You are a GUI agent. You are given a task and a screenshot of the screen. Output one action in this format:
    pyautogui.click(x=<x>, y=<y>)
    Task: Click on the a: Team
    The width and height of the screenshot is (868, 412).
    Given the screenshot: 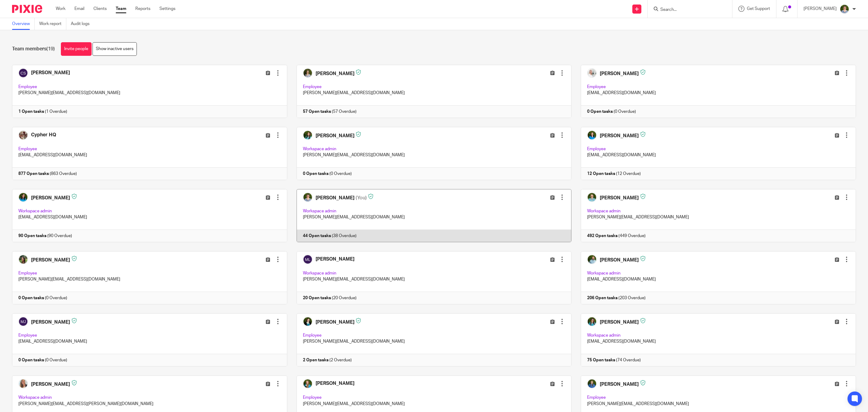 What is the action you would take?
    pyautogui.click(x=121, y=8)
    